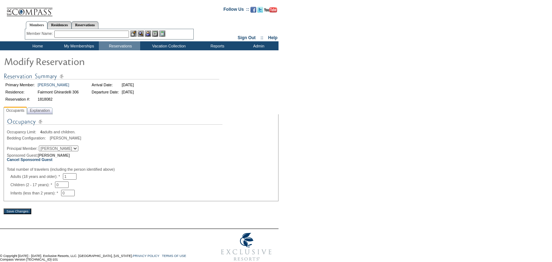  I want to click on div: Total number of travelers (including the person identified above), so click(141, 169).